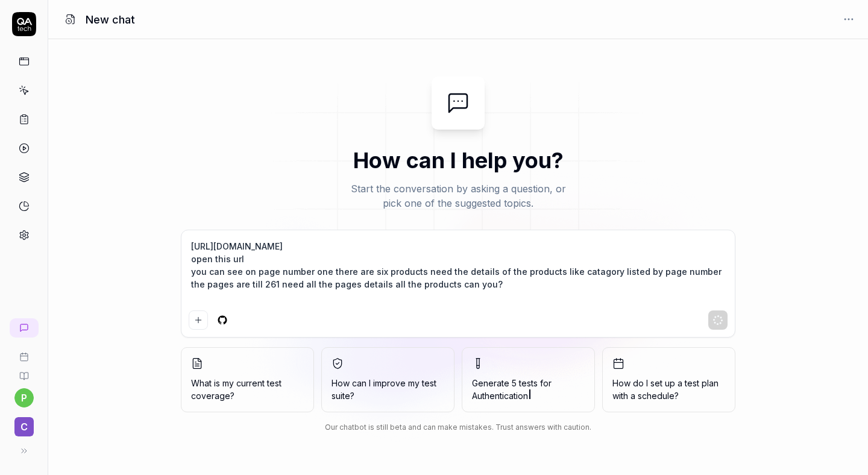 This screenshot has width=868, height=475. I want to click on h1: New chat, so click(110, 19).